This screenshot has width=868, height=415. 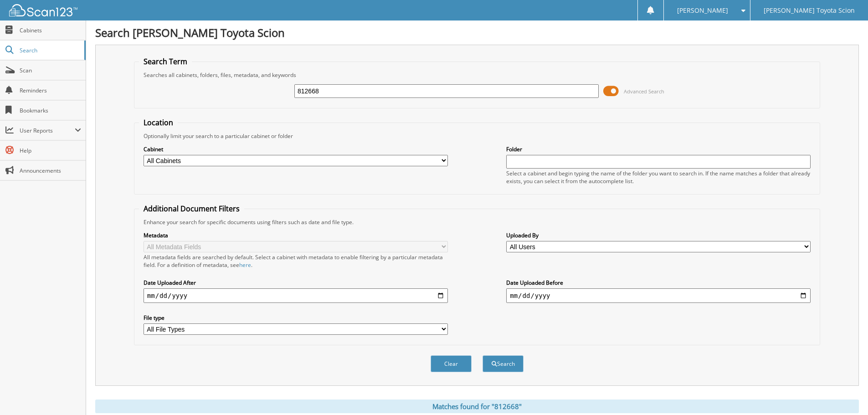 I want to click on span: Advanced Search, so click(x=643, y=91).